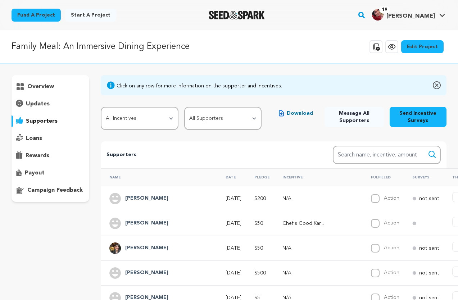  Describe the element at coordinates (299, 113) in the screenshot. I see `span: Download` at that location.